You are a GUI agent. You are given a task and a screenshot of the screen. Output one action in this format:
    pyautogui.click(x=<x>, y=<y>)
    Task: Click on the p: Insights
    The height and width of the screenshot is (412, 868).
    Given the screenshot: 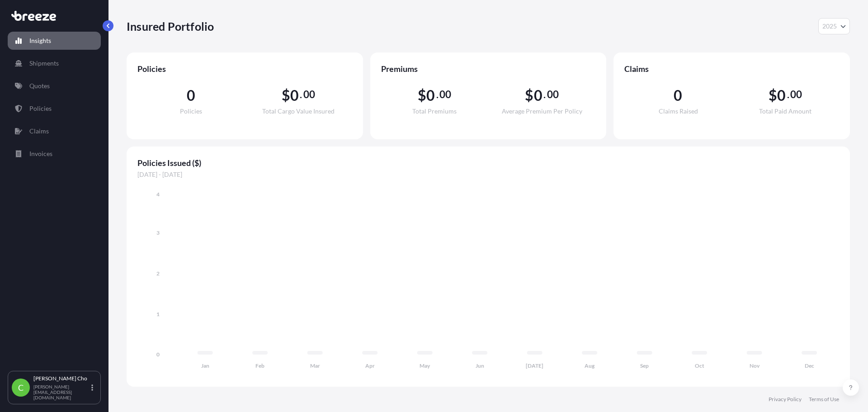 What is the action you would take?
    pyautogui.click(x=40, y=41)
    